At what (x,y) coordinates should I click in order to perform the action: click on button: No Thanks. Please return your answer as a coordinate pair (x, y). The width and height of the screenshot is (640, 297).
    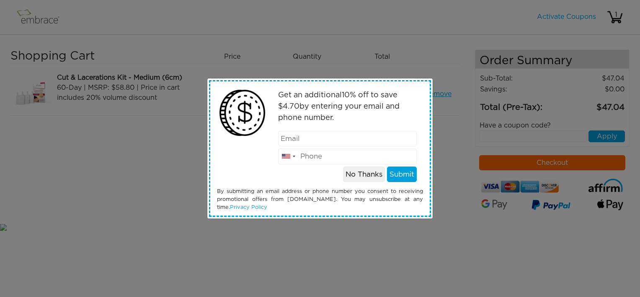
    Looking at the image, I should click on (364, 174).